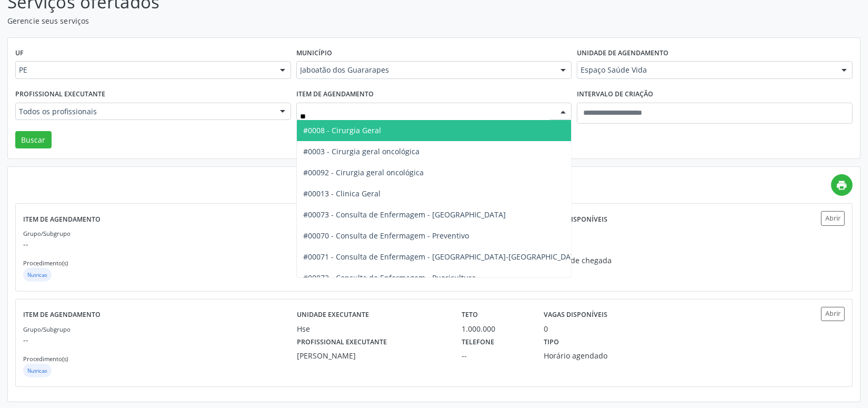 This screenshot has height=408, width=868. I want to click on div: Horário agendado, so click(599, 355).